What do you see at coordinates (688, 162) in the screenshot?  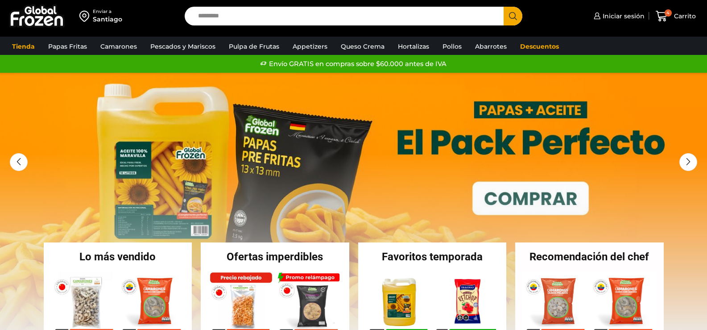 I see `div: Next slide` at bounding box center [688, 162].